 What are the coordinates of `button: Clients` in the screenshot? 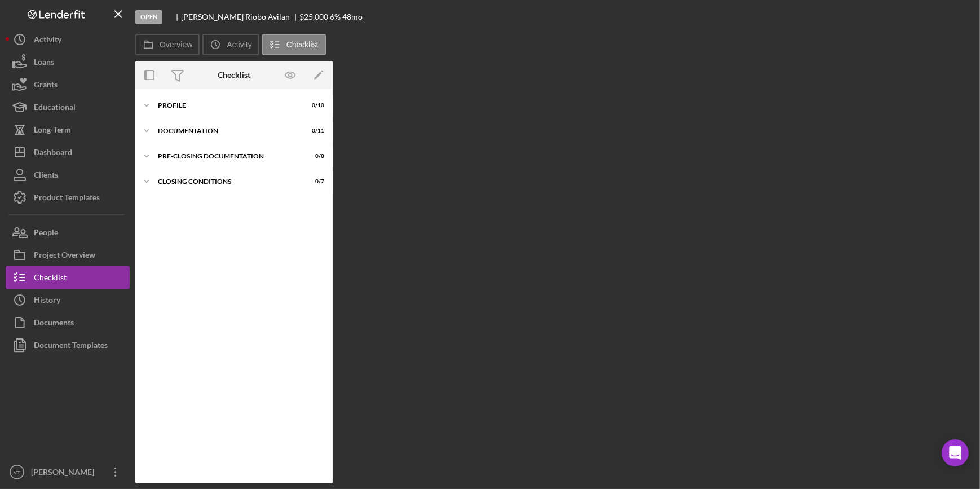 It's located at (67, 175).